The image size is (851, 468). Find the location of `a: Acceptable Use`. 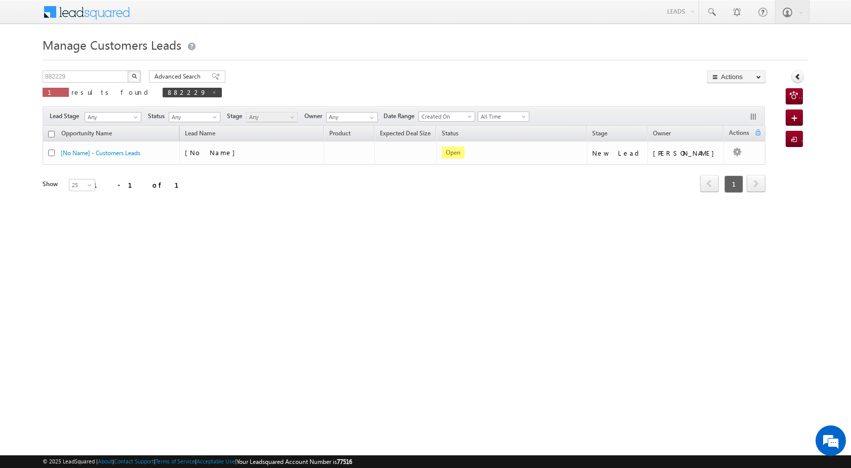

a: Acceptable Use is located at coordinates (216, 461).